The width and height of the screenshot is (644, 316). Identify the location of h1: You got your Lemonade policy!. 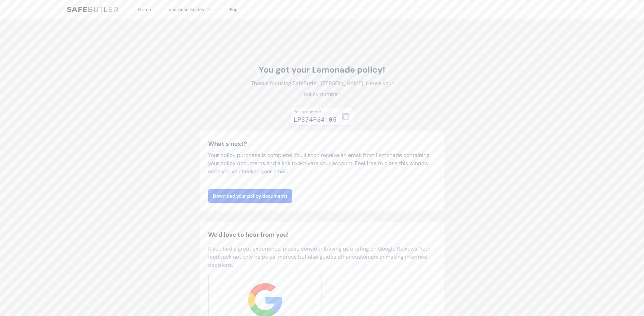
(322, 70).